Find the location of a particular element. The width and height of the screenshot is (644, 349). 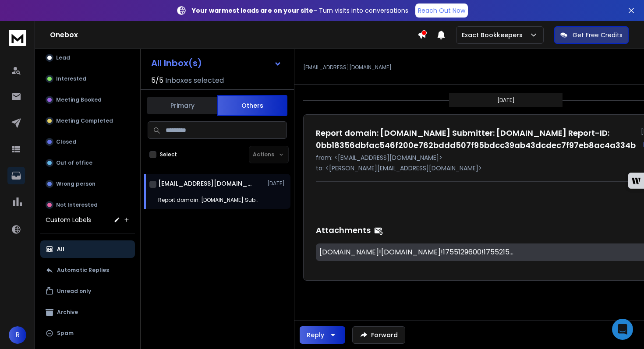

h1: Onebox is located at coordinates (234, 35).